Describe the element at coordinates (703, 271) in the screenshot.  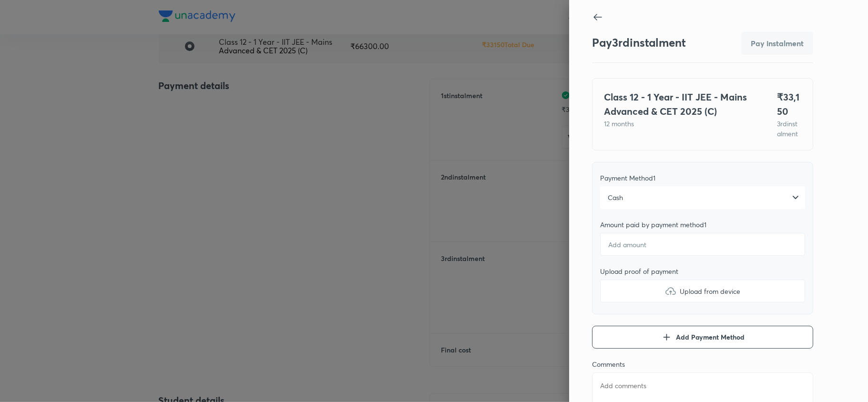
I see `div: Upload proof of payment` at that location.